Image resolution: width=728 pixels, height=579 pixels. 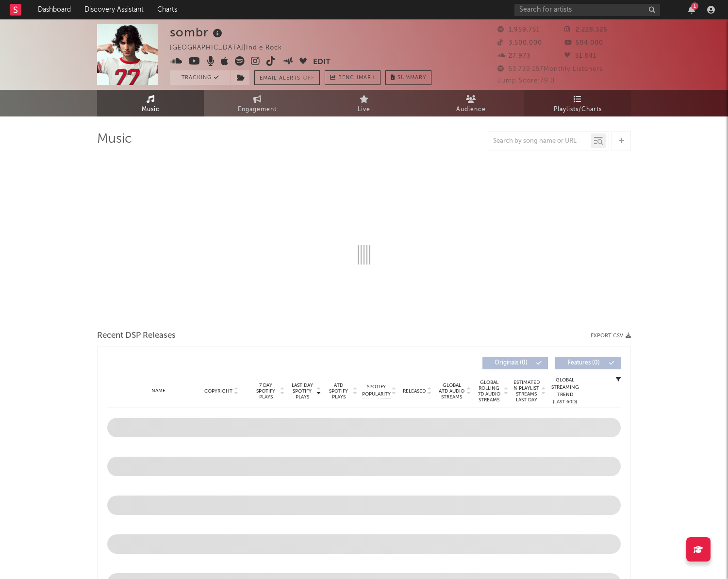 What do you see at coordinates (587, 9) in the screenshot?
I see `input: Search for artists` at bounding box center [587, 9].